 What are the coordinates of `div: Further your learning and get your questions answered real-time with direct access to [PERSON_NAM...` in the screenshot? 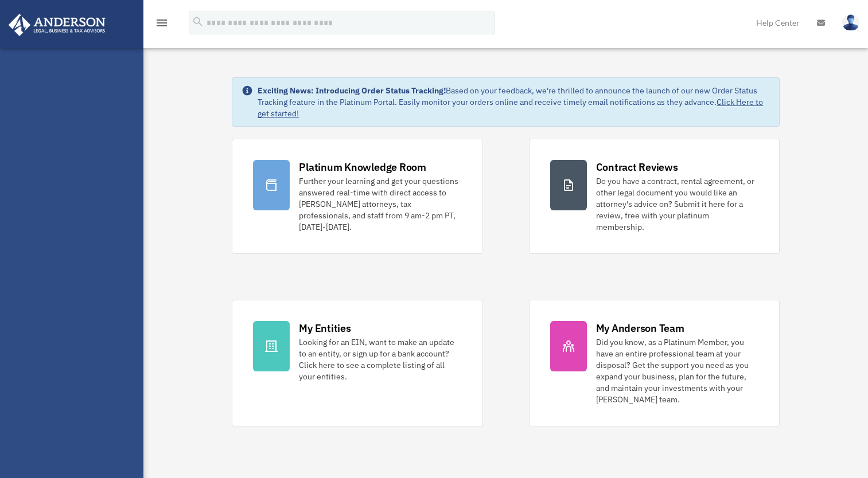 It's located at (380, 204).